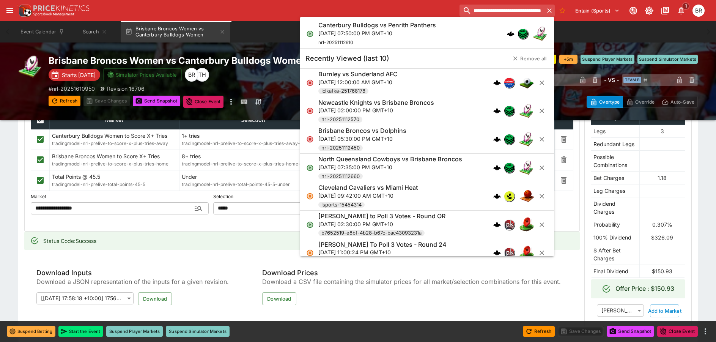 The width and height of the screenshot is (716, 342). I want to click on td: 1.18, so click(663, 178).